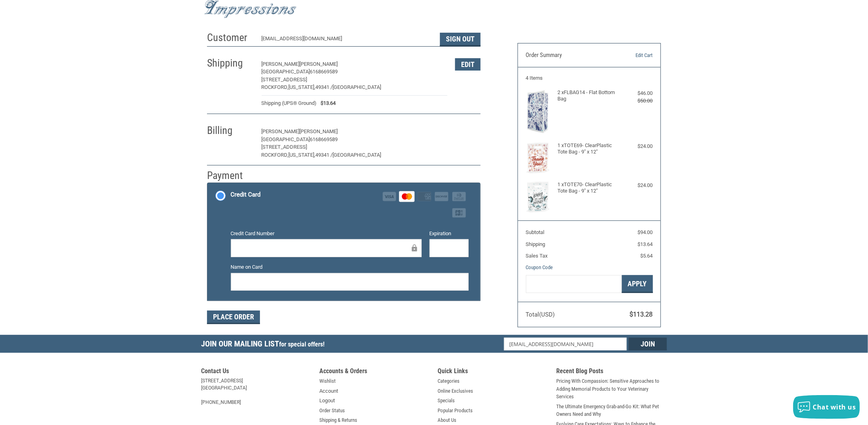 The height and width of the screenshot is (425, 868). What do you see at coordinates (588, 149) in the screenshot?
I see `h4: 1 x TOTE69- ClearPlastic Tote Bag - 9" x 12"` at bounding box center [588, 149].